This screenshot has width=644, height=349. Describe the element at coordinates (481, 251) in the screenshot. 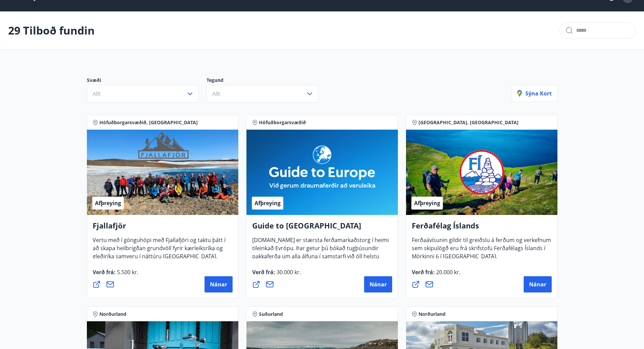

I see `span: Ferðaávísunin gildir til greiðslu á ferðum og verkefnum sem skipulögð eru frá skrifstofu Ferðafél...` at that location.